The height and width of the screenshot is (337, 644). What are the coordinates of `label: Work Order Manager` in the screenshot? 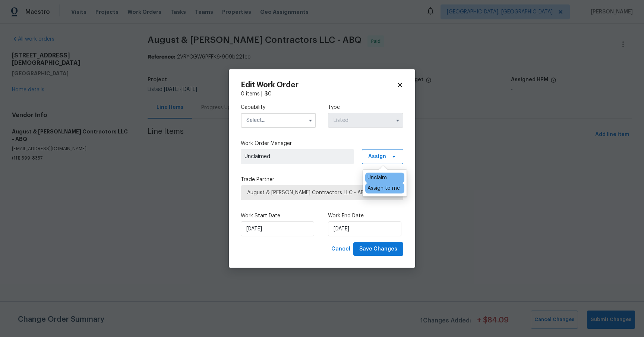 It's located at (322, 143).